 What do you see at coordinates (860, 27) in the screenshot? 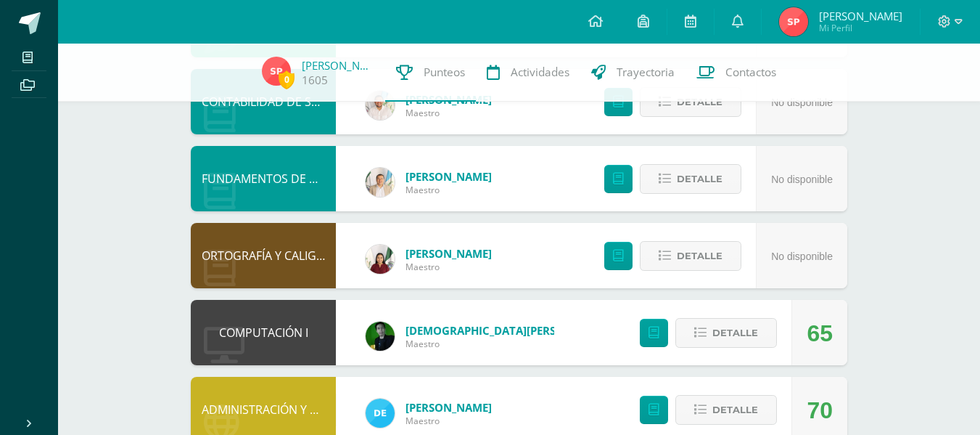
I see `span: Mi Perfil` at bounding box center [860, 27].